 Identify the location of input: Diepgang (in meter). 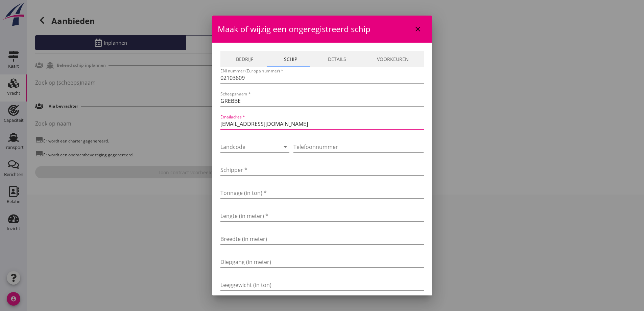
(322, 262).